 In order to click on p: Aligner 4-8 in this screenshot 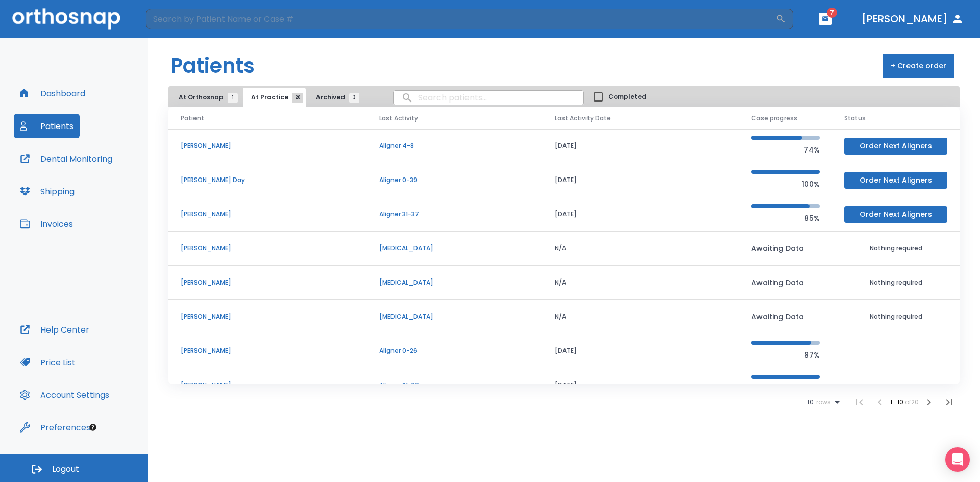, I will do `click(455, 146)`.